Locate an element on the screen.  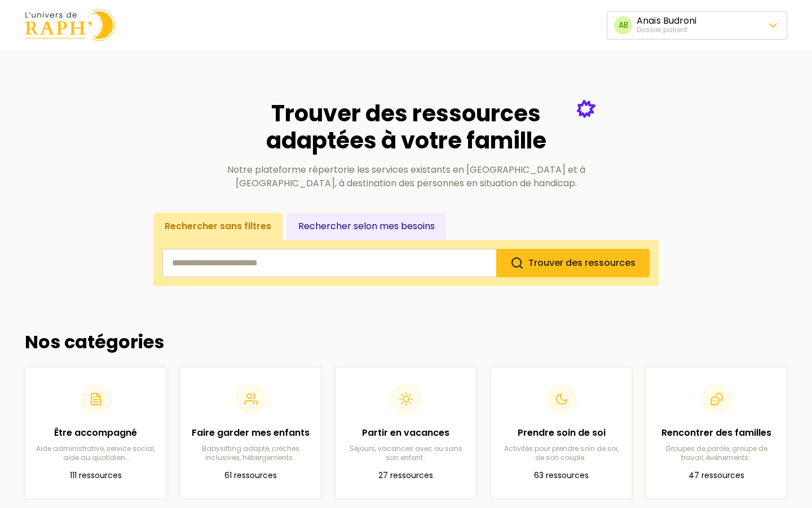
button: Trouver des ressources is located at coordinates (573, 263).